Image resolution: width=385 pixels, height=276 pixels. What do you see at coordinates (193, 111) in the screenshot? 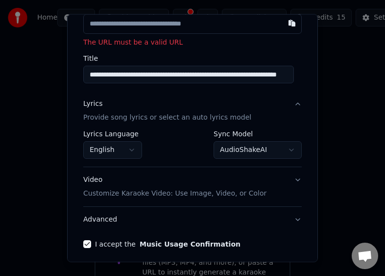
I see `button: LyricsProvide song lyrics or select an auto lyrics model` at bounding box center [193, 111].